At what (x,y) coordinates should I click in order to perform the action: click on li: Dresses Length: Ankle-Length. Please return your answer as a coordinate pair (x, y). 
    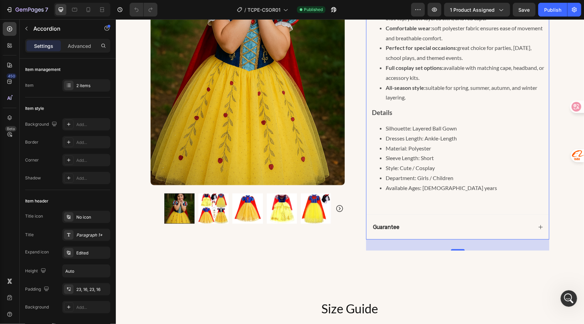
    Looking at the image, I should click on (350, 119).